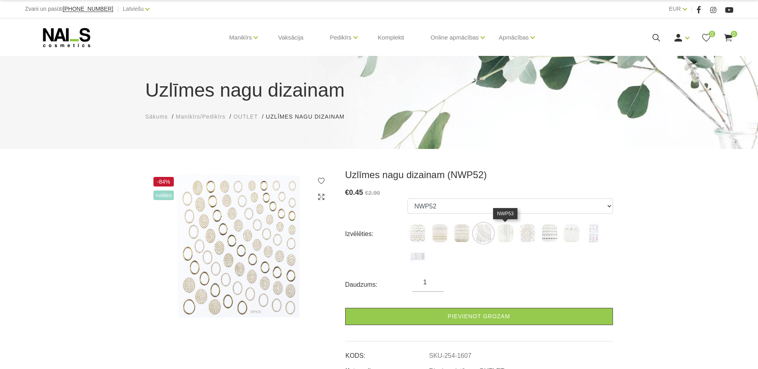 Image resolution: width=758 pixels, height=369 pixels. I want to click on a: Manikīrs, so click(241, 38).